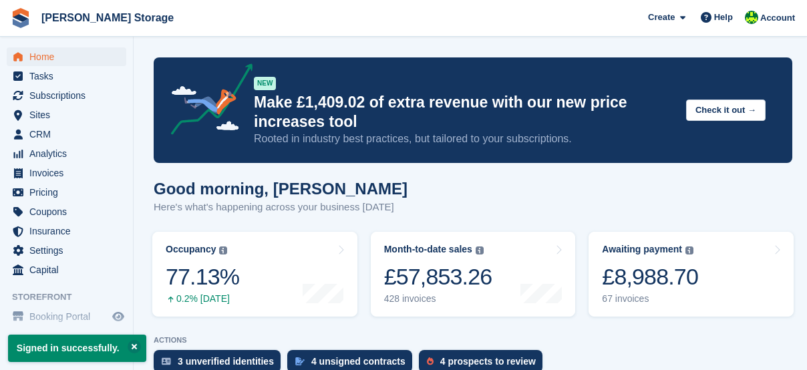  I want to click on span: Tasks, so click(69, 76).